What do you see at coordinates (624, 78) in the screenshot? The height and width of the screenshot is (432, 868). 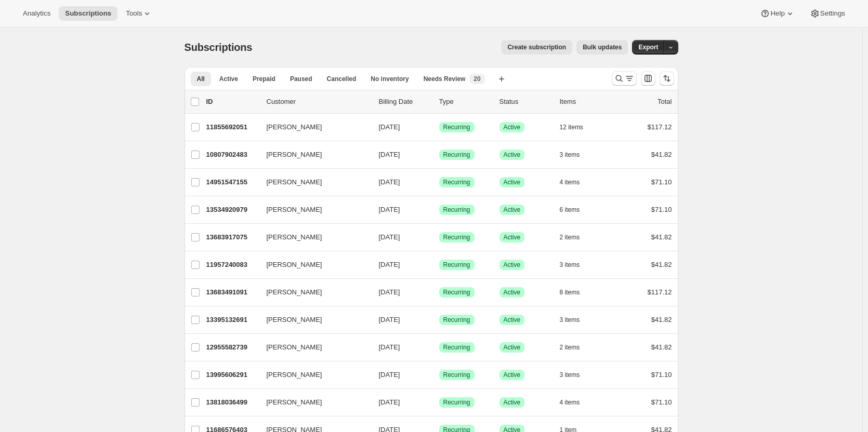 I see `button: Search and filter results` at bounding box center [624, 78].